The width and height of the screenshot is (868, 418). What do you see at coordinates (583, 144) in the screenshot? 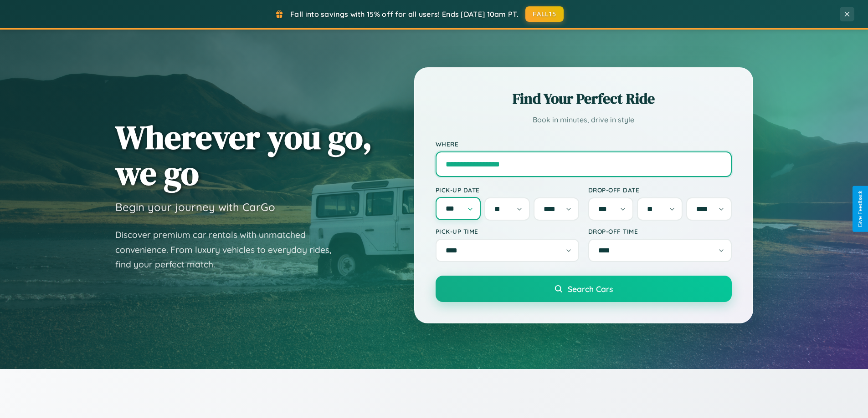
I see `label: Where` at bounding box center [583, 144].